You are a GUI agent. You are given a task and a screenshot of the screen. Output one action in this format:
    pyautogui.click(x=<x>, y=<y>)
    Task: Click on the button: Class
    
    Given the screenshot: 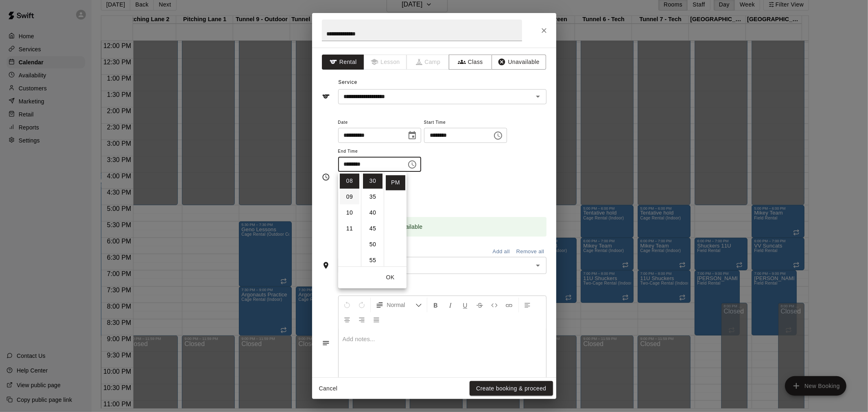 What is the action you would take?
    pyautogui.click(x=470, y=62)
    